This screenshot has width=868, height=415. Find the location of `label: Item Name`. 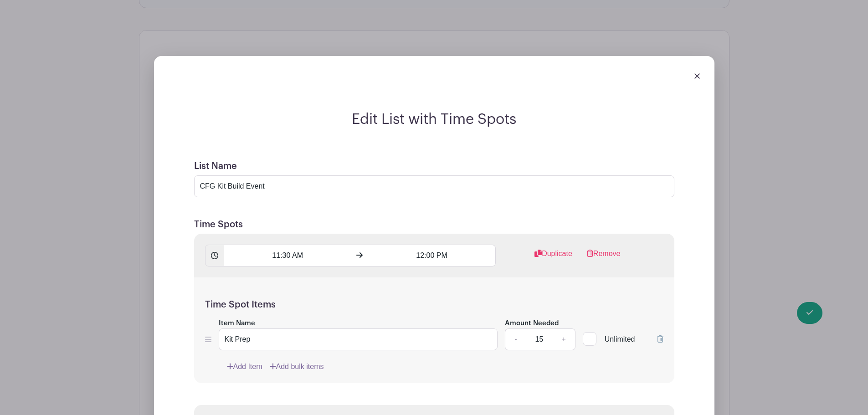

label: Item Name is located at coordinates (237, 323).